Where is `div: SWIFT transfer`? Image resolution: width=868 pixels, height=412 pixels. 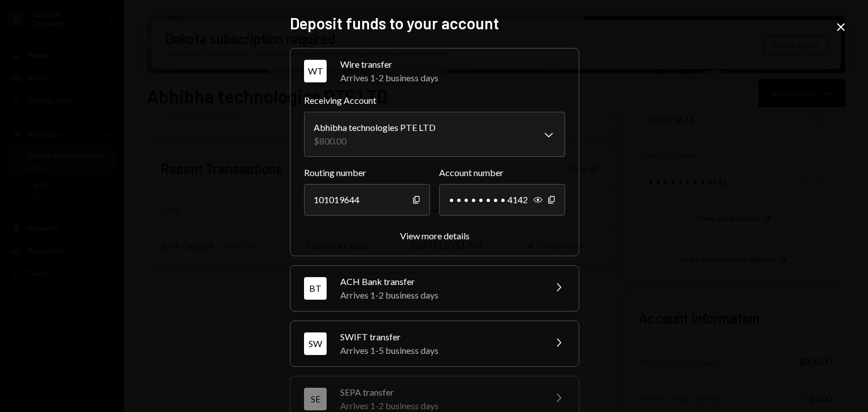 div: SWIFT transfer is located at coordinates (439, 338).